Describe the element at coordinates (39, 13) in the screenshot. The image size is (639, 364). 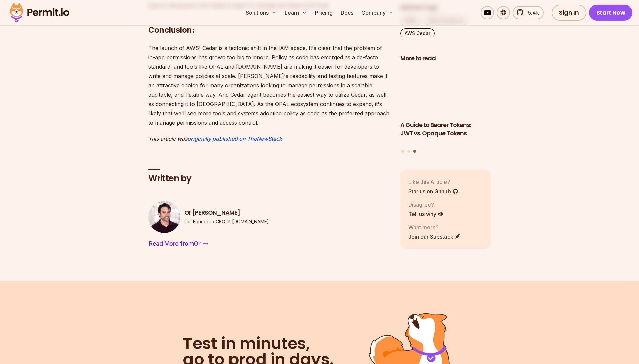
I see `img: Permit logo` at that location.